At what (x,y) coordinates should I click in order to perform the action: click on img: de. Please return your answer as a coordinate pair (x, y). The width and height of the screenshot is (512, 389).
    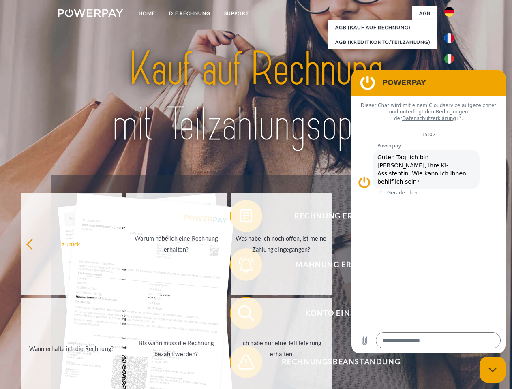
    Looking at the image, I should click on (449, 12).